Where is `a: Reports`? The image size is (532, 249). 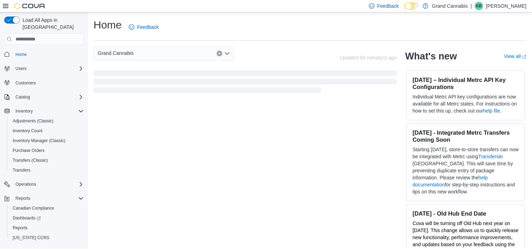 a: Reports is located at coordinates (20, 228).